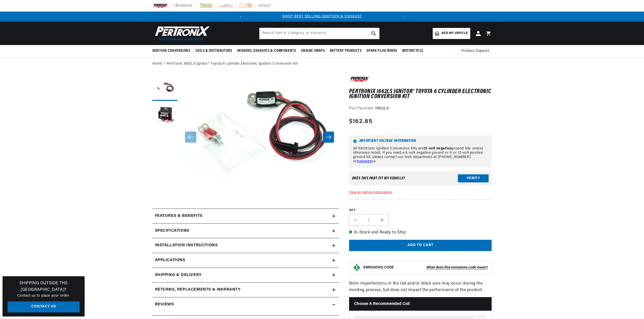  What do you see at coordinates (346, 51) in the screenshot?
I see `summary: Battery Products` at bounding box center [346, 51].